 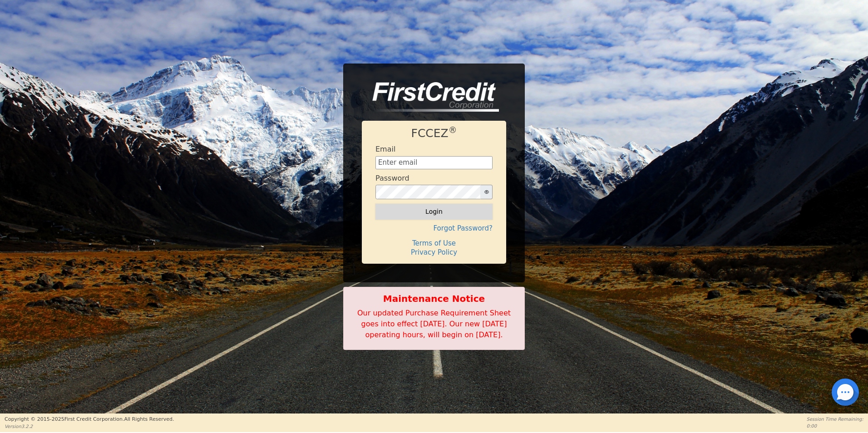 What do you see at coordinates (835, 419) in the screenshot?
I see `p: Session Time Remaining:` at bounding box center [835, 419].